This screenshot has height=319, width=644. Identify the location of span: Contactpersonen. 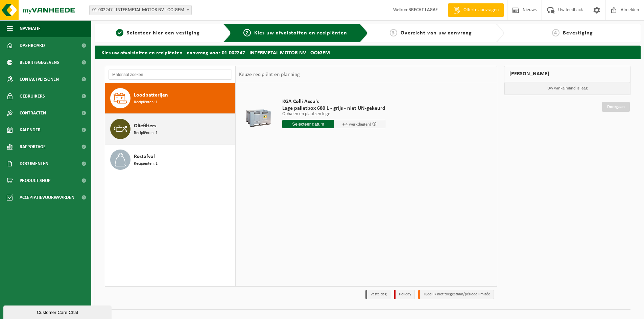
(39, 79).